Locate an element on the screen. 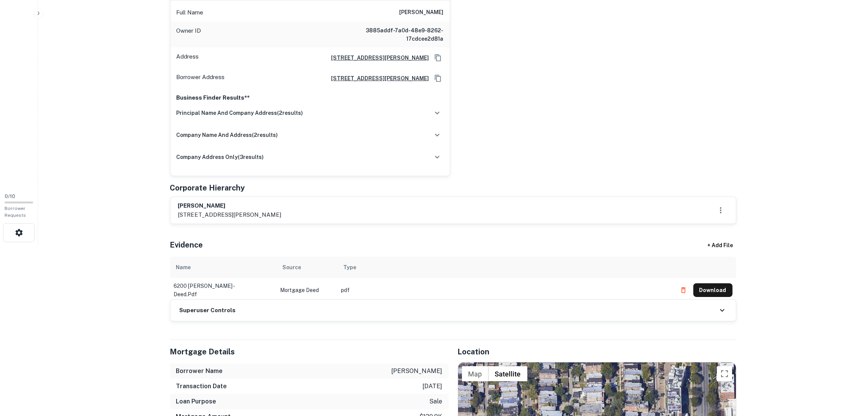  p: Full Name is located at coordinates (190, 13).